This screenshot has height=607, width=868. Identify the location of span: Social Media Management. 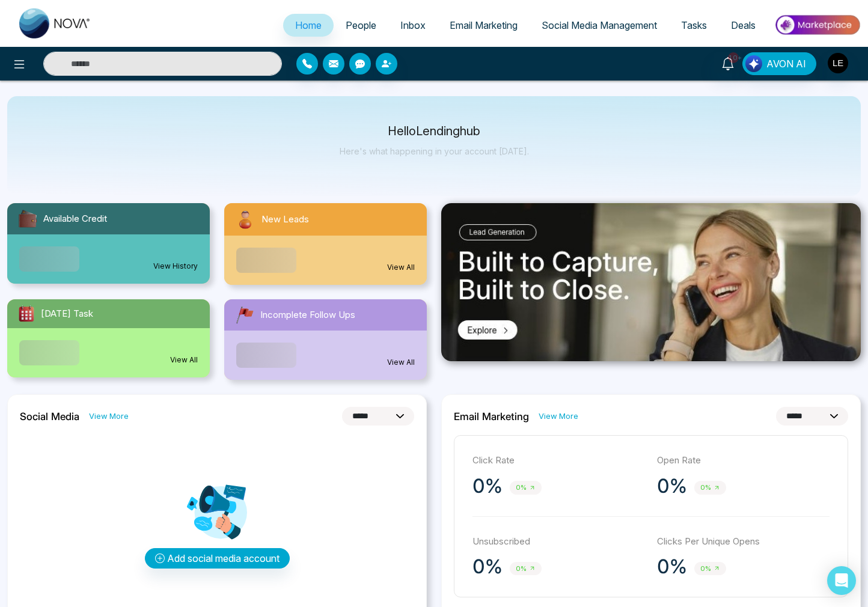
(599, 25).